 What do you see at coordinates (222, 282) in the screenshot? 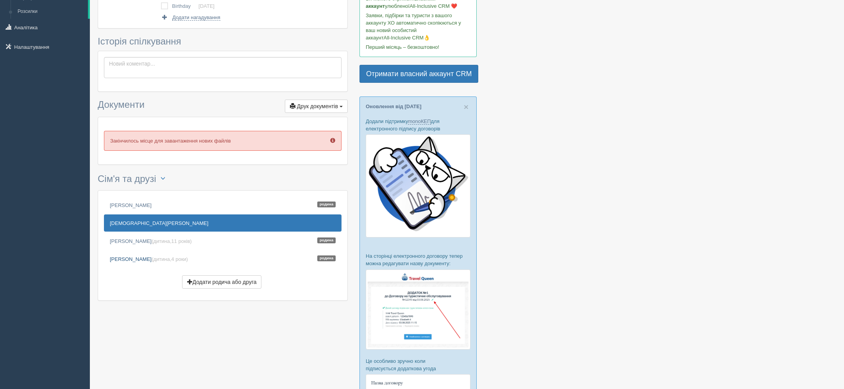
I see `button: Додати родича або друга` at bounding box center [222, 282].